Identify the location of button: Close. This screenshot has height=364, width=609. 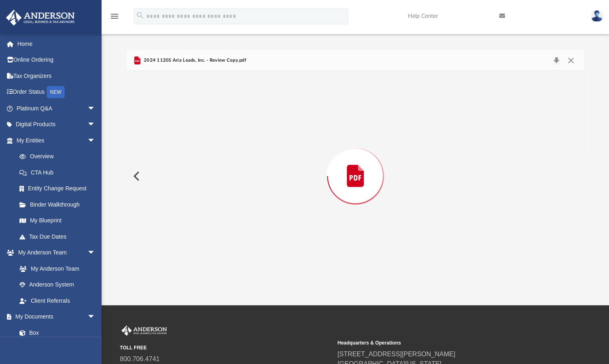
(571, 61).